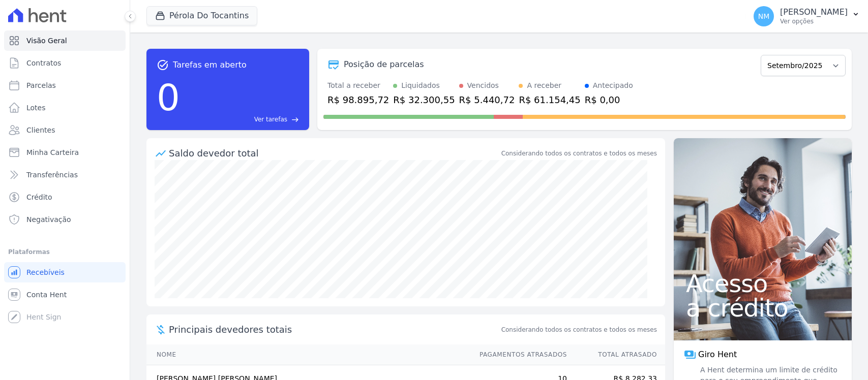  I want to click on div: Liquidados, so click(421, 85).